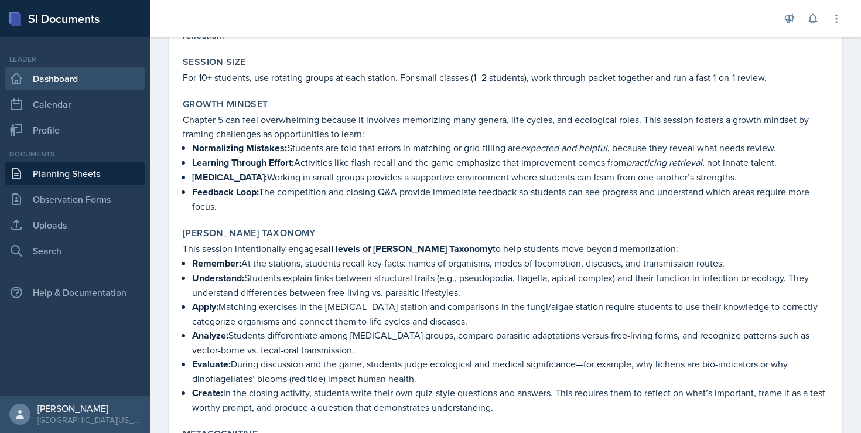 The width and height of the screenshot is (861, 433). Describe the element at coordinates (510, 199) in the screenshot. I see `p: The competition and closing Q&A provide immediate feedback so students can see progress and under...` at that location.